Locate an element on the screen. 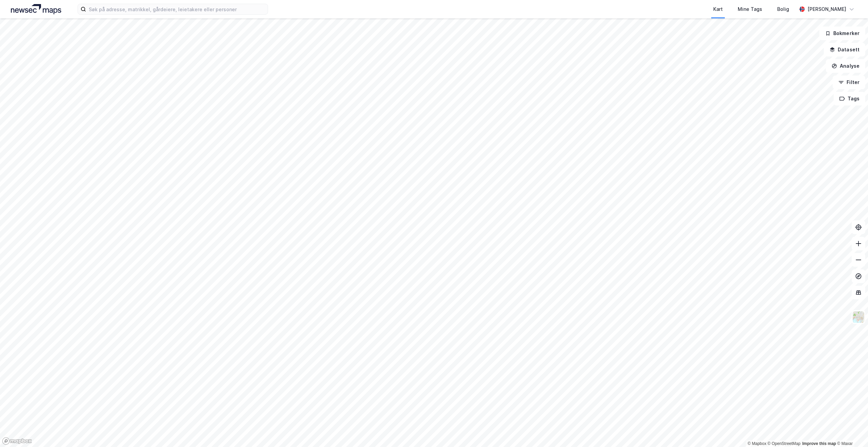 Image resolution: width=868 pixels, height=447 pixels. div: Mine Tags is located at coordinates (750, 9).